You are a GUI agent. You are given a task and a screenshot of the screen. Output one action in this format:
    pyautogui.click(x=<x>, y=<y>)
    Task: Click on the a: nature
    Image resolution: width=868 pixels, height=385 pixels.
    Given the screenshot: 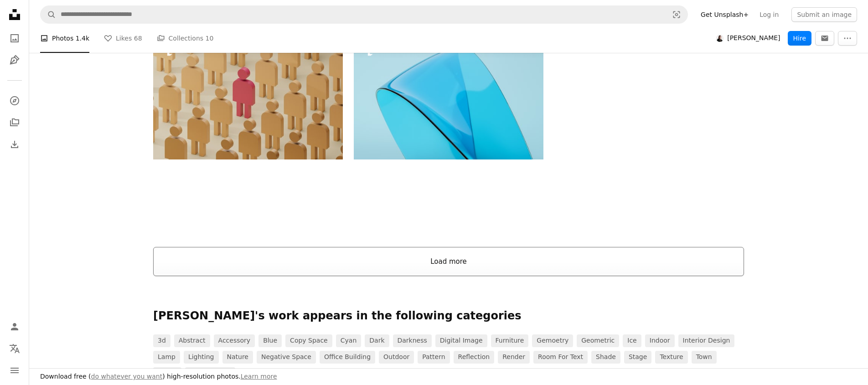 What is the action you would take?
    pyautogui.click(x=237, y=358)
    